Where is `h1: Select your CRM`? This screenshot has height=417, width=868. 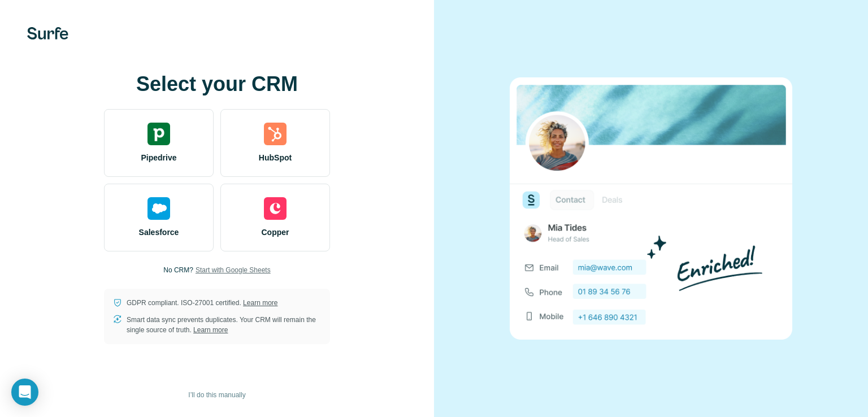
h1: Select your CRM is located at coordinates (217, 84).